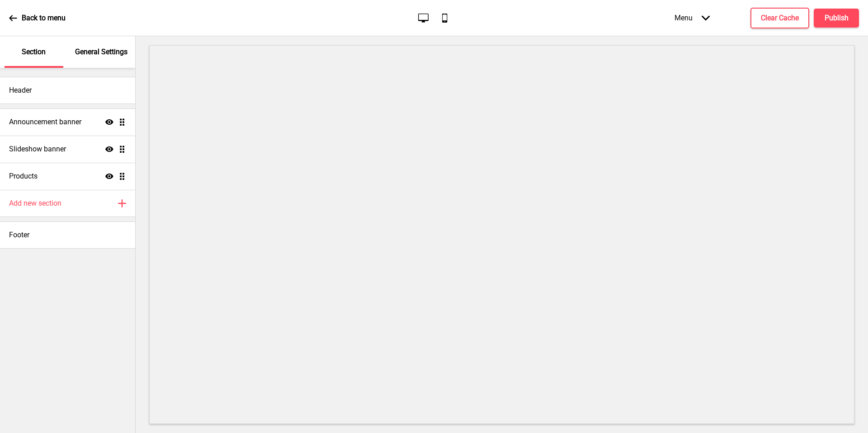  I want to click on h4: Clear Cache, so click(780, 18).